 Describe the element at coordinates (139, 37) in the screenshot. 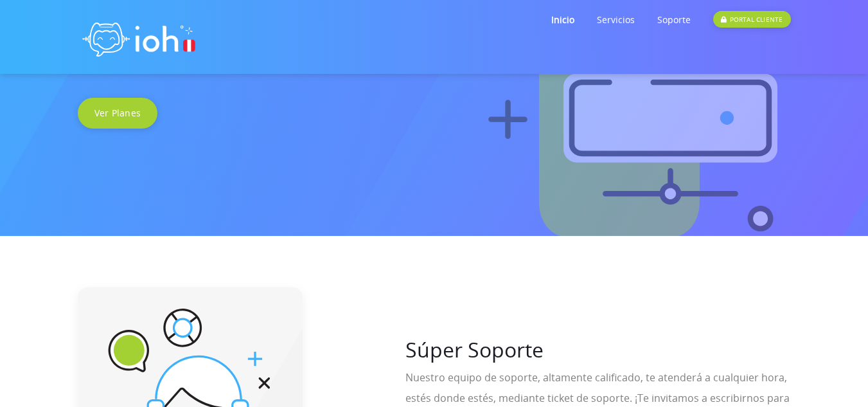

I see `img: logo ioh` at that location.